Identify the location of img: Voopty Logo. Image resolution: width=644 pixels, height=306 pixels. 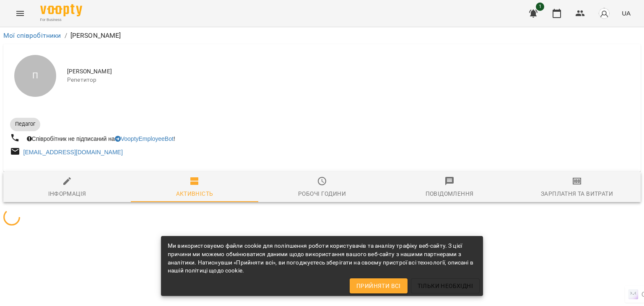
(61, 10).